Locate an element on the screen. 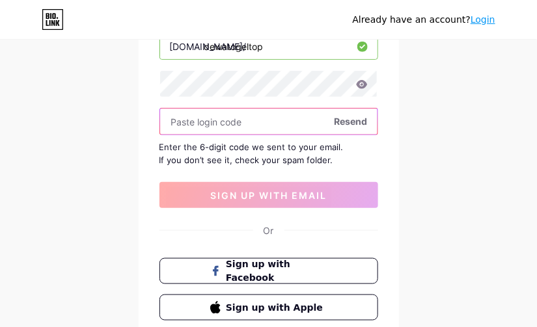  button: sign up with email is located at coordinates (269, 195).